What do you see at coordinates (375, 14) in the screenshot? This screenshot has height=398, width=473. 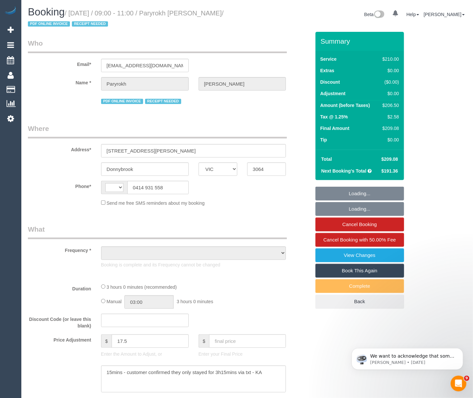 I see `a: Beta` at bounding box center [375, 14].